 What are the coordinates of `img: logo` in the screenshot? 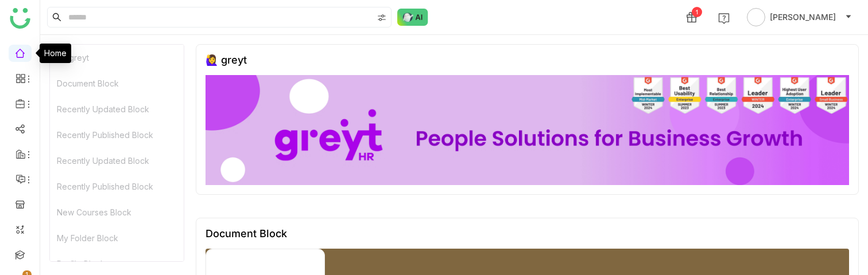 It's located at (20, 18).